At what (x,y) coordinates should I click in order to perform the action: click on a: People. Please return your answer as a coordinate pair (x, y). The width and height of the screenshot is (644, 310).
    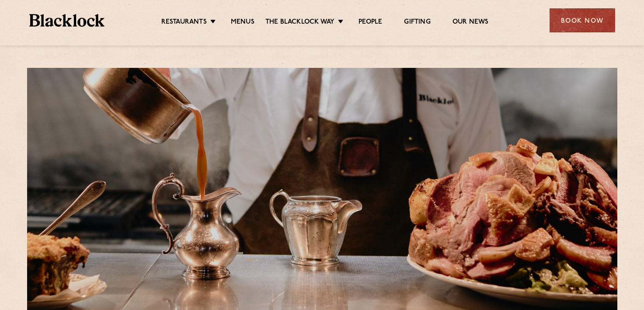
    Looking at the image, I should click on (370, 23).